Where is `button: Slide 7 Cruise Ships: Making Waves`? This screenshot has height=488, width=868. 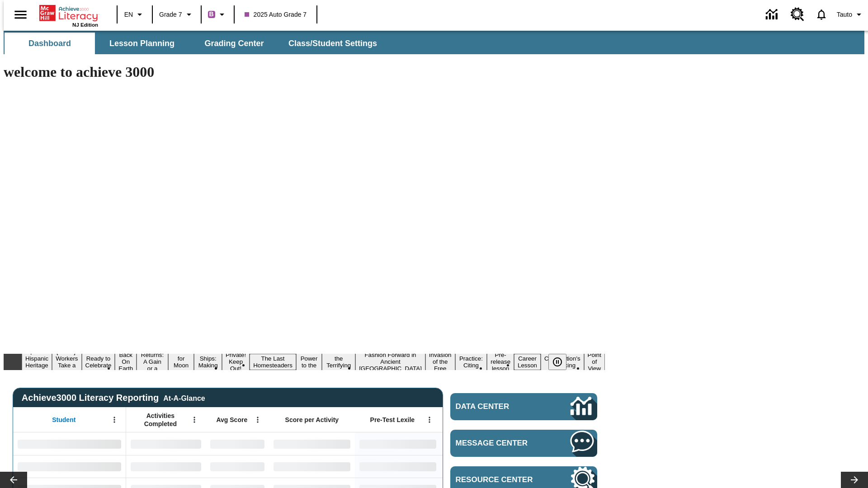
button: Slide 7 Cruise Ships: Making Waves is located at coordinates (208, 362).